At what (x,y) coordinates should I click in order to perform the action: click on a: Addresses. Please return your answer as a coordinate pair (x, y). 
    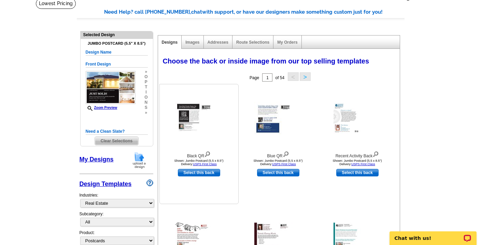
    Looking at the image, I should click on (218, 42).